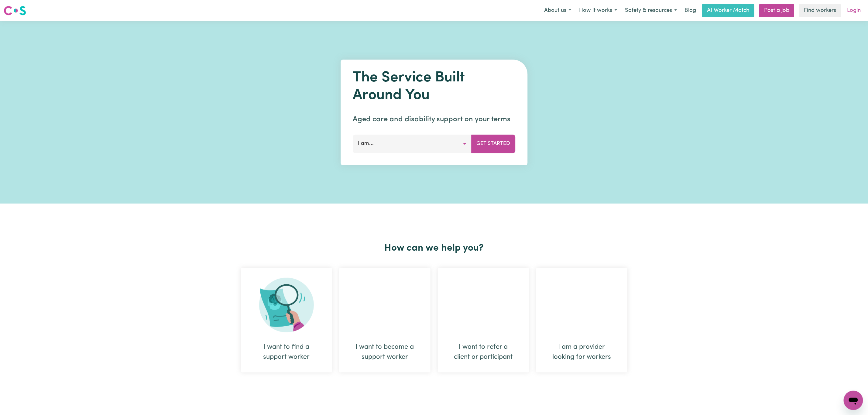 The image size is (868, 415). Describe the element at coordinates (582, 305) in the screenshot. I see `img: Provider` at that location.